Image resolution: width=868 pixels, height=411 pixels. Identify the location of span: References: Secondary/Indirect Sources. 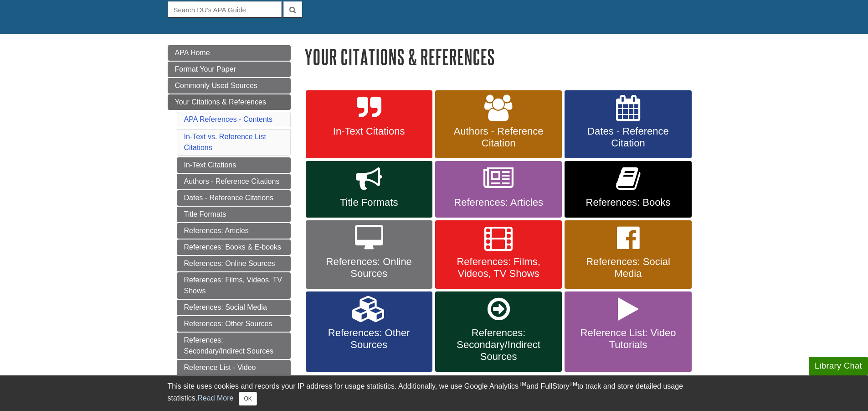
(499, 345).